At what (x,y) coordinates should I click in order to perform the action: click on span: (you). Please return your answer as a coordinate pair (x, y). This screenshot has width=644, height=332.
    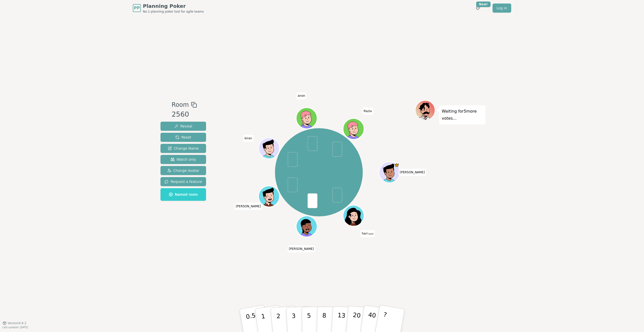
    Looking at the image, I should click on (371, 234).